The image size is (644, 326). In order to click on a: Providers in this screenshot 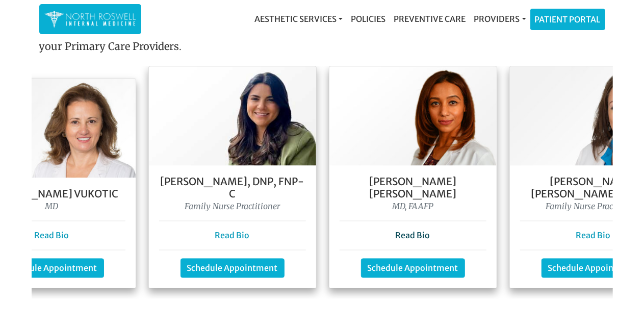, I will do `click(500, 19)`.